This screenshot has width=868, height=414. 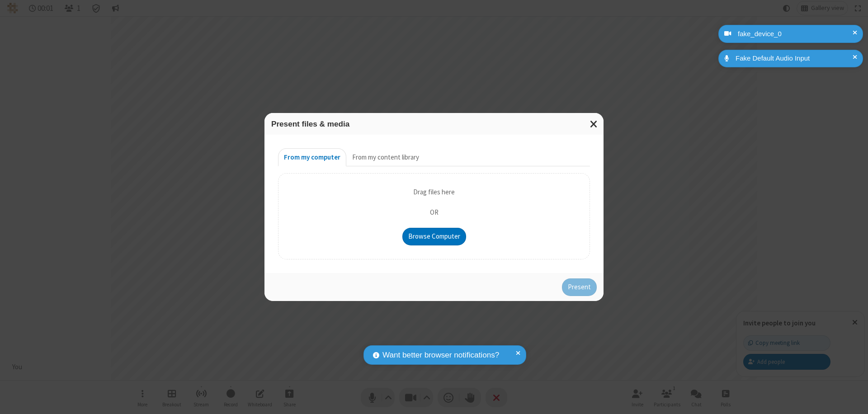 I want to click on span: Want better browser notifications?, so click(x=441, y=355).